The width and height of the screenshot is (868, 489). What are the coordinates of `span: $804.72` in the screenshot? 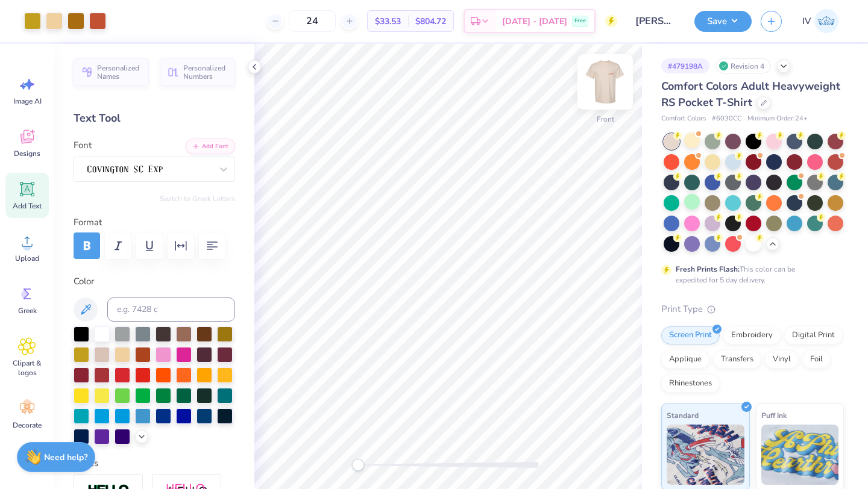 It's located at (430, 21).